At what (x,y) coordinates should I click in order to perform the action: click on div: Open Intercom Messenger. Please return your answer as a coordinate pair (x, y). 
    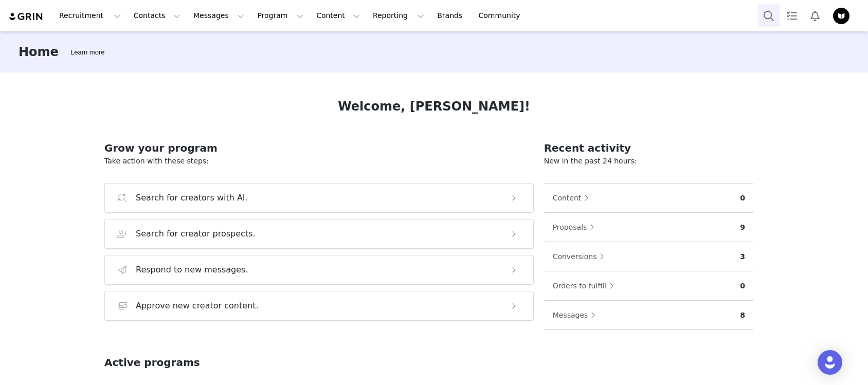
    Looking at the image, I should click on (830, 362).